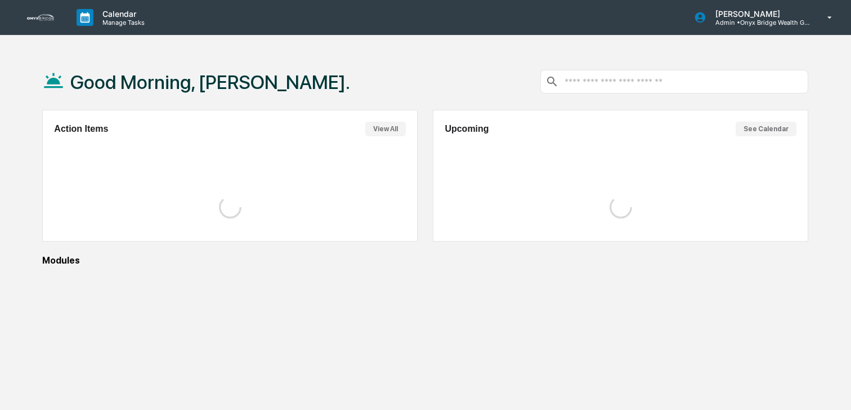 The height and width of the screenshot is (410, 851). I want to click on button: See Calendar, so click(766, 129).